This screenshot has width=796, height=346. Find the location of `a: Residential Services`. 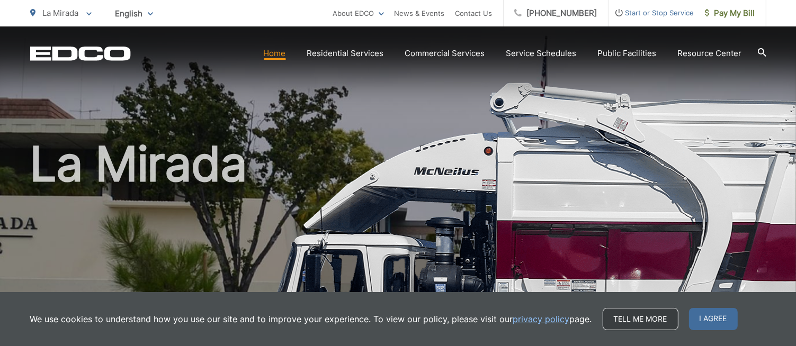

a: Residential Services is located at coordinates (345, 53).